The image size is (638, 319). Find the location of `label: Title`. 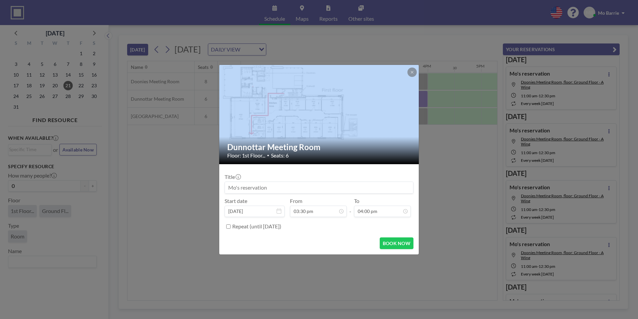

label: Title is located at coordinates (232, 177).